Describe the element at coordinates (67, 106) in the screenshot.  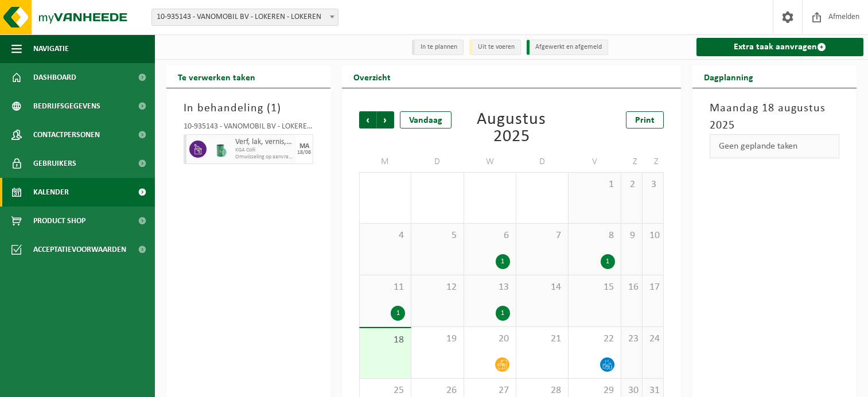
I see `span: Bedrijfsgegevens` at that location.